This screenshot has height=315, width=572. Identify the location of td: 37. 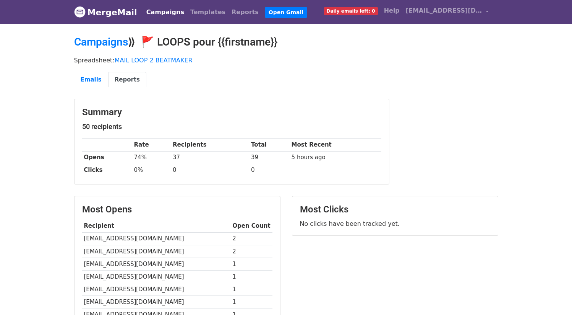
(210, 157).